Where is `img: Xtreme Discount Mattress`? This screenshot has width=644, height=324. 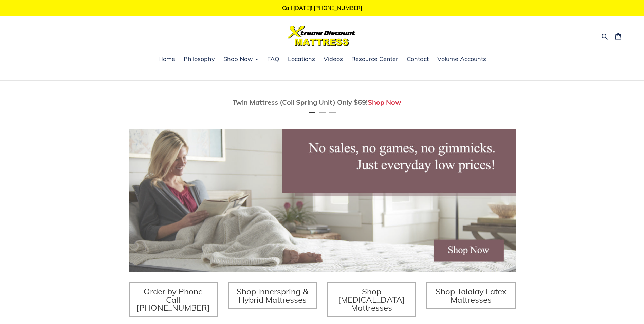 img: Xtreme Discount Mattress is located at coordinates (322, 36).